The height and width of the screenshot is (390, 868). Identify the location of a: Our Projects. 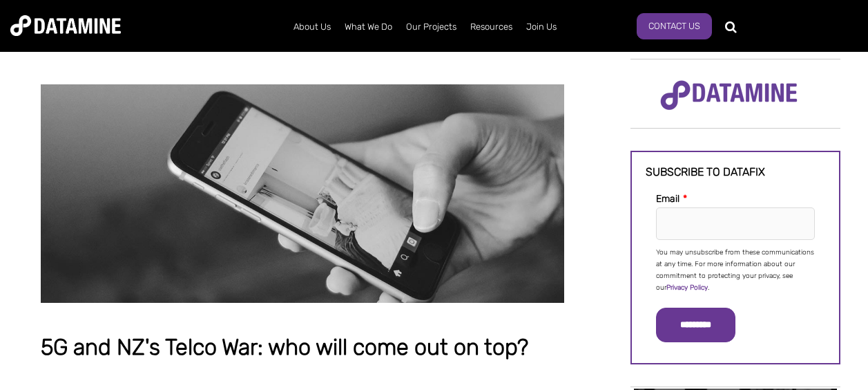
(431, 27).